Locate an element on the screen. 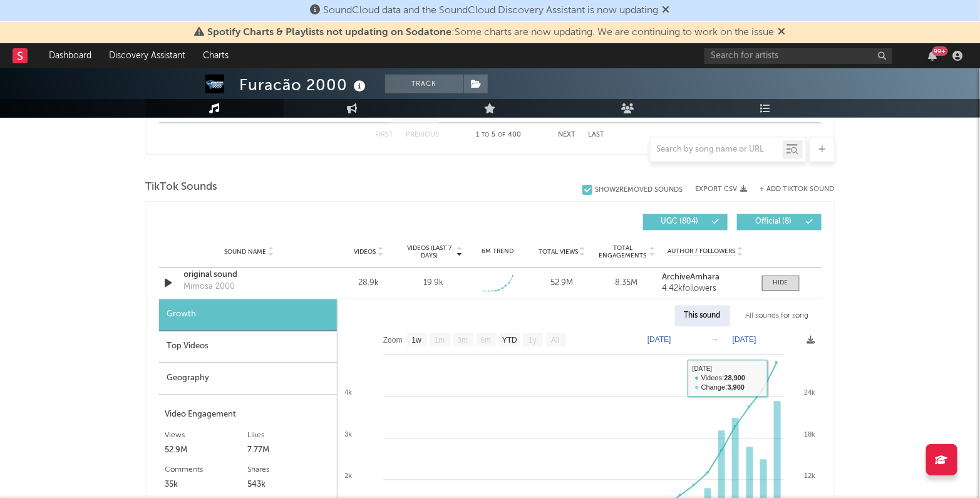  strong: ArchiveAmhara is located at coordinates (690, 277).